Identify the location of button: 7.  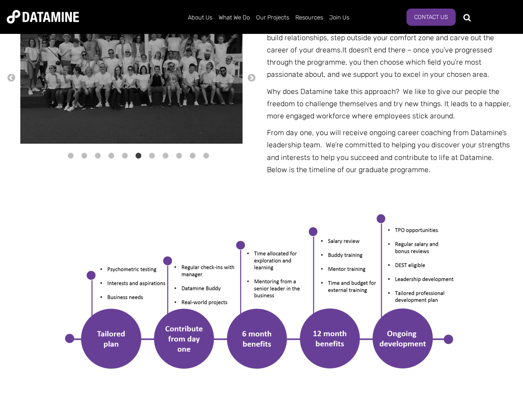
(152, 156).